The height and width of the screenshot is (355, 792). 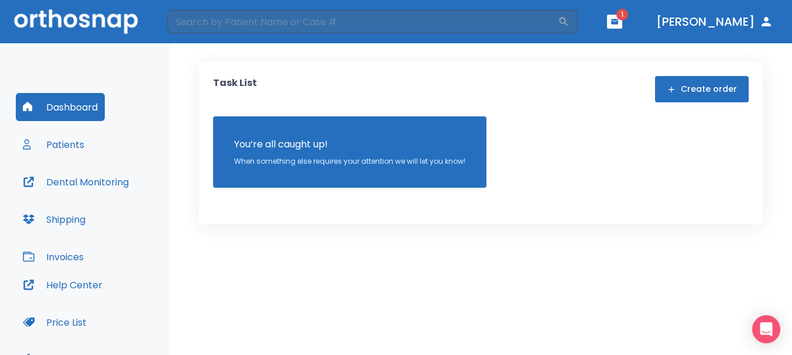 I want to click on button: Shipping, so click(x=54, y=219).